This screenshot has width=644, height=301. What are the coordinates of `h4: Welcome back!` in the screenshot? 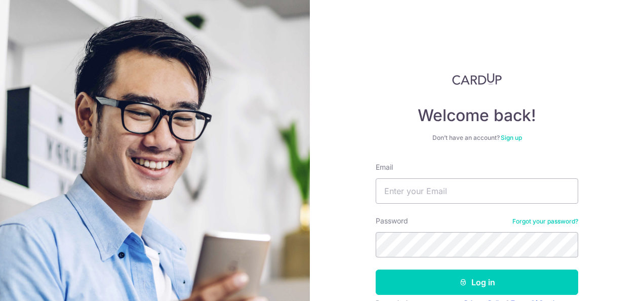 It's located at (477, 116).